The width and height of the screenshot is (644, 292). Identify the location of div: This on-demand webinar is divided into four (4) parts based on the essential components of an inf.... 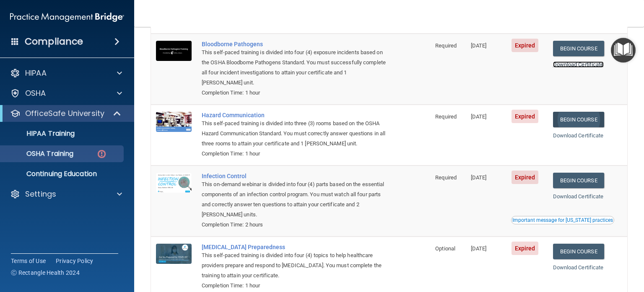
(295, 200).